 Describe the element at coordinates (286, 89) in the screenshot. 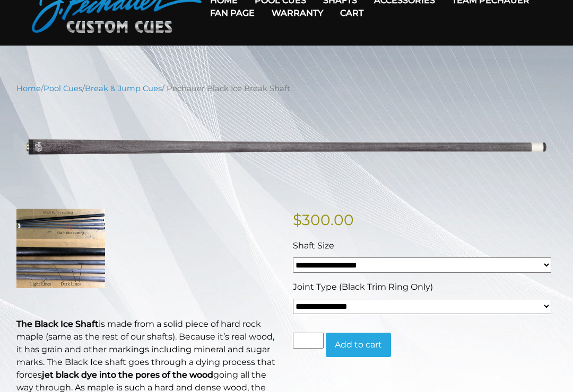

I see `nav: Breadcrumb` at that location.